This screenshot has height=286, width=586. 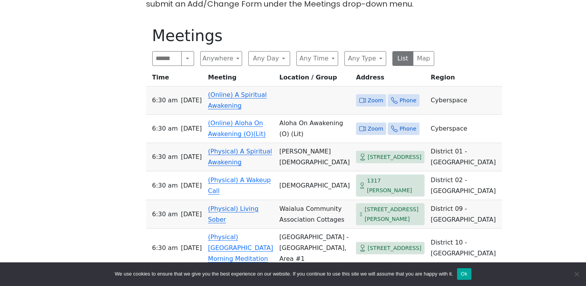 I want to click on span: No, so click(x=576, y=274).